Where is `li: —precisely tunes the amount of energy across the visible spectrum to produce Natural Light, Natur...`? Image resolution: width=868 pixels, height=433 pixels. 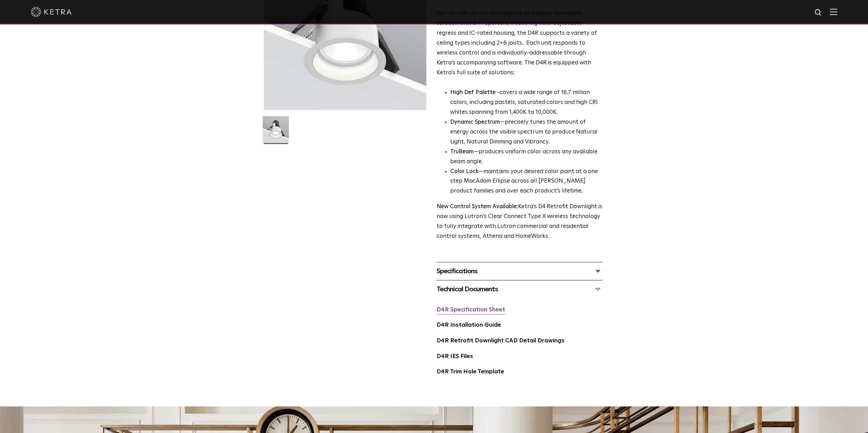 li: —precisely tunes the amount of energy across the visible spectrum to produce Natural Light, Natur... is located at coordinates (526, 132).